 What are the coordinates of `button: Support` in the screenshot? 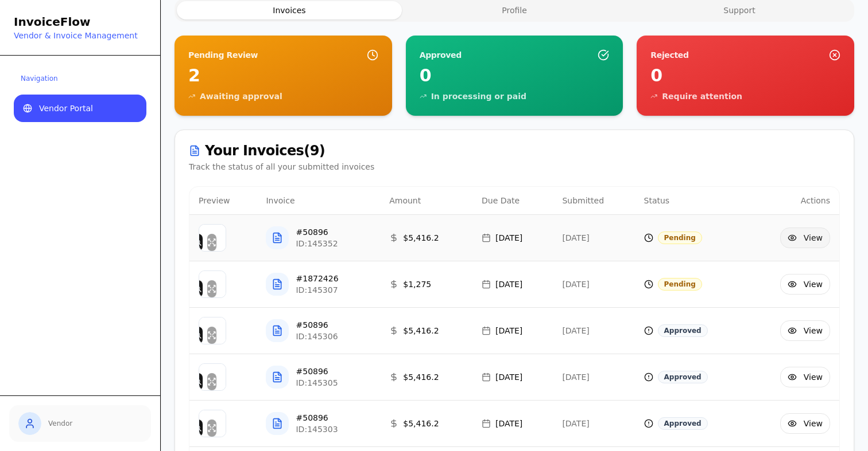 It's located at (739, 10).